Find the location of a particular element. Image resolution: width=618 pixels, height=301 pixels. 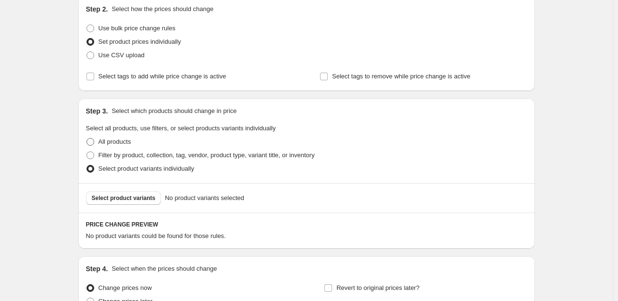

button: Select product variants is located at coordinates (124, 198).